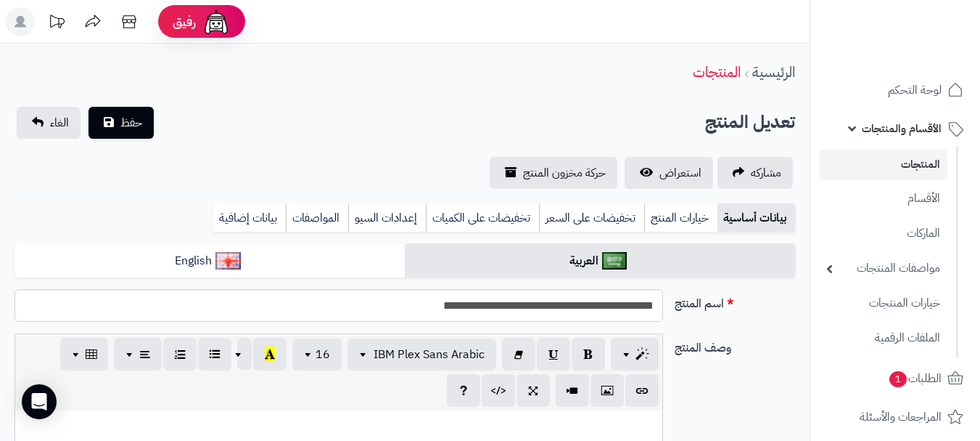  What do you see at coordinates (900, 417) in the screenshot?
I see `span: المراجعات والأسئلة` at bounding box center [900, 417].